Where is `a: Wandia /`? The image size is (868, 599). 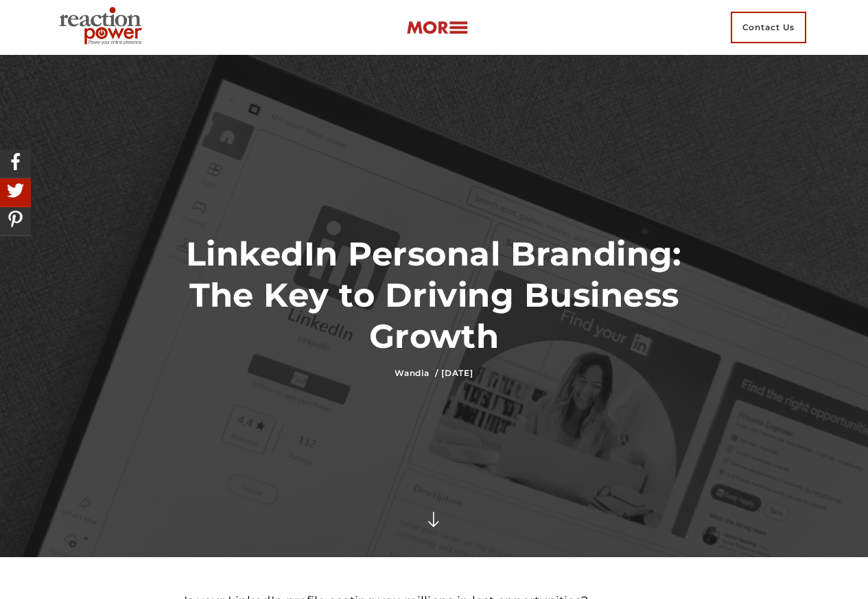 a: Wandia / is located at coordinates (416, 372).